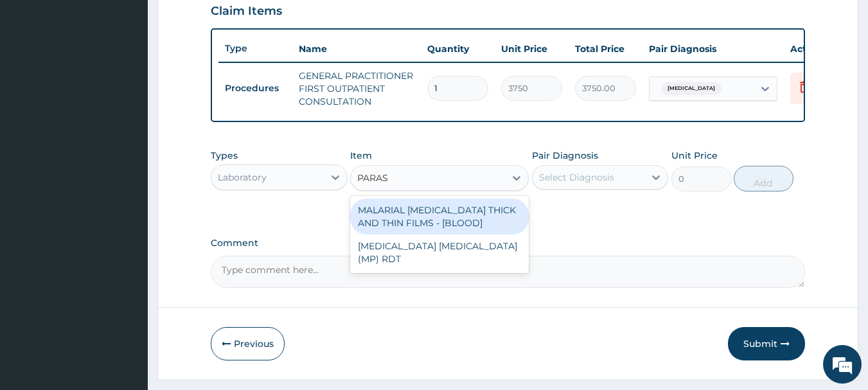 The image size is (868, 390). I want to click on th: Type, so click(255, 48).